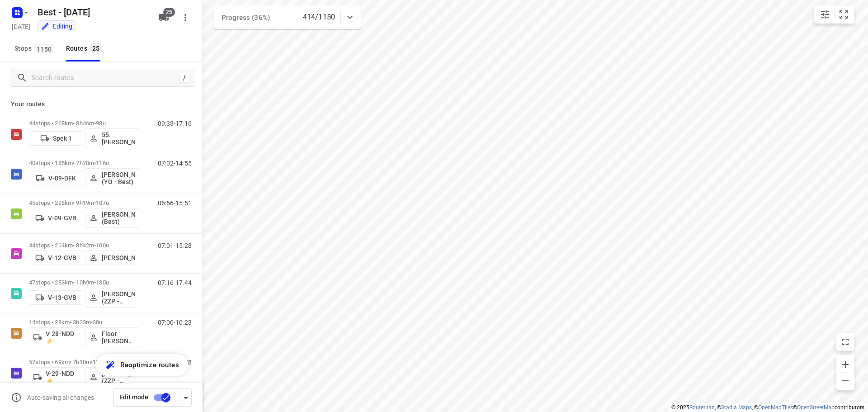 This screenshot has height=412, width=868. Describe the element at coordinates (56, 298) in the screenshot. I see `button: V-13-GVB` at that location.